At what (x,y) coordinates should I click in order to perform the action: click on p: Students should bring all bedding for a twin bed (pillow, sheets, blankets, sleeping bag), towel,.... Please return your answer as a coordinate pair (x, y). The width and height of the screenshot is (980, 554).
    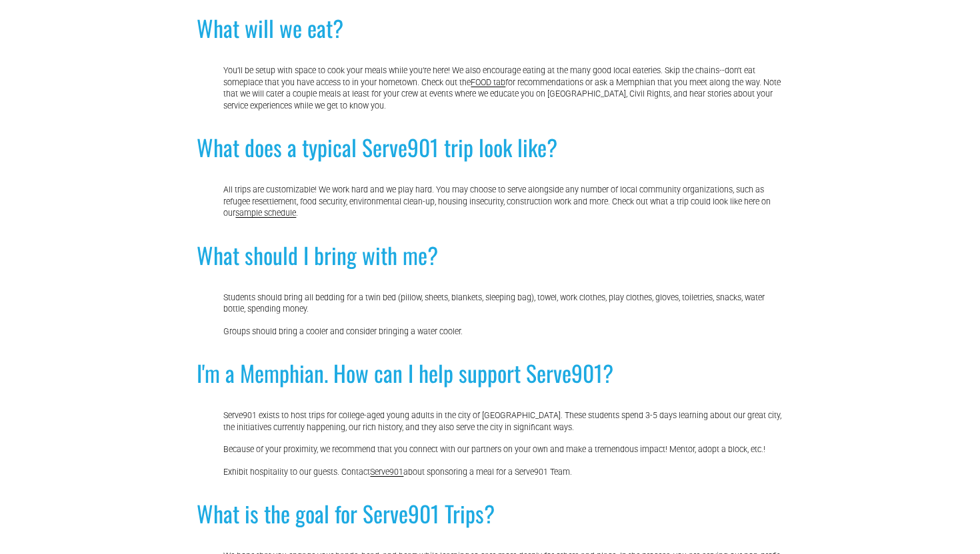
    Looking at the image, I should click on (503, 303).